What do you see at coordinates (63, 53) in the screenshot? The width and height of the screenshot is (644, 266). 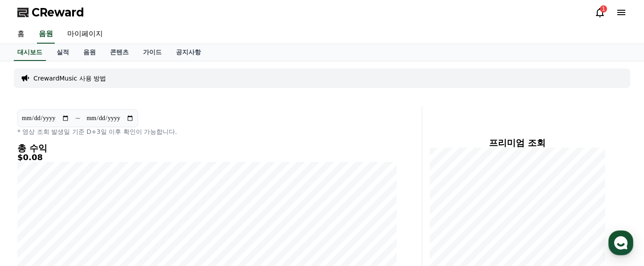 I see `a: 실적` at bounding box center [63, 53].